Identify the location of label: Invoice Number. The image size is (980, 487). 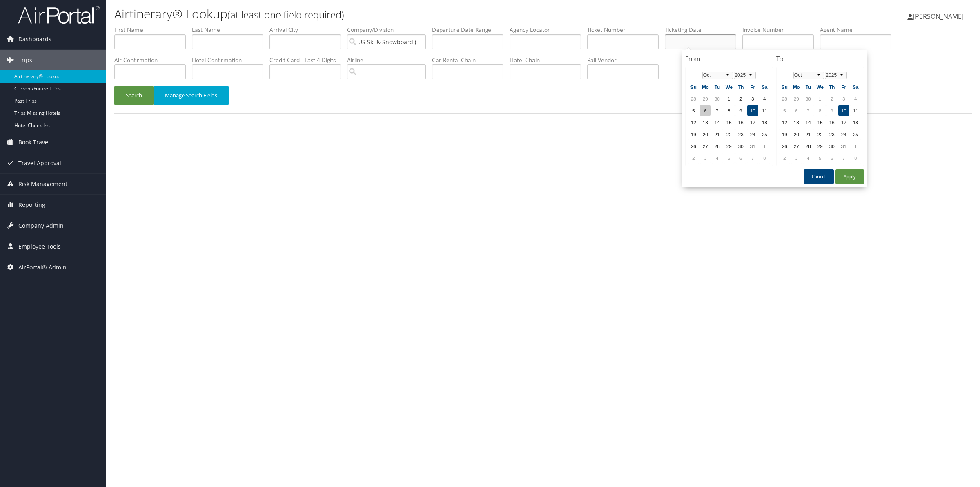
(781, 29).